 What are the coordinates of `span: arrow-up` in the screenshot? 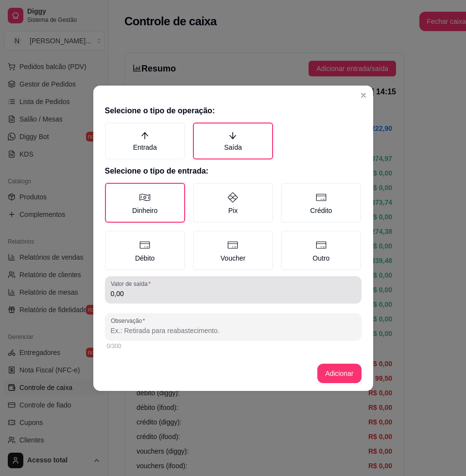 It's located at (145, 136).